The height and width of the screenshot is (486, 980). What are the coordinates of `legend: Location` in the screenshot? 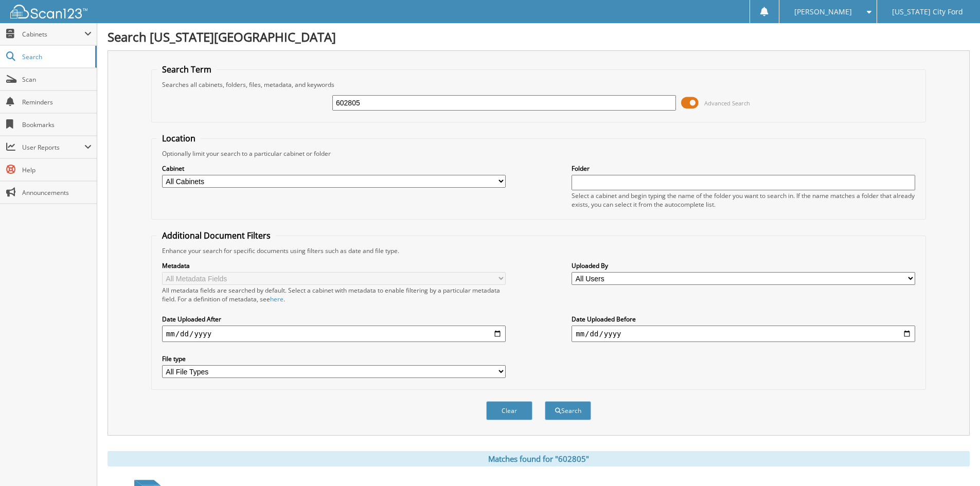 It's located at (179, 138).